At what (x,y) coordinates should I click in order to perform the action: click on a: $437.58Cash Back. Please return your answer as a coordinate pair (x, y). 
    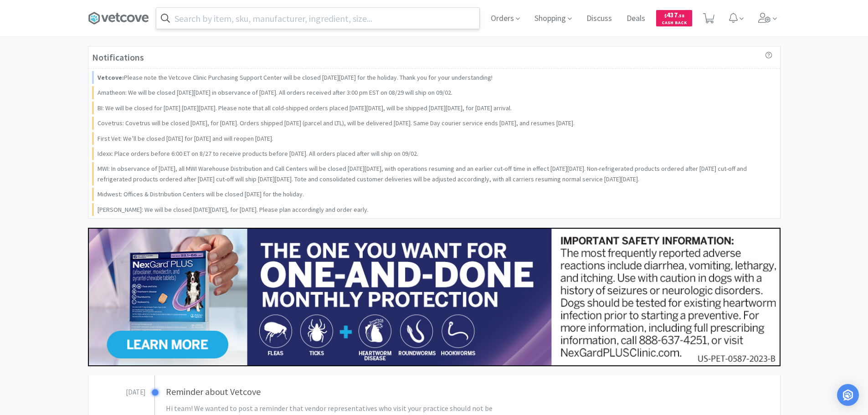
    Looking at the image, I should click on (674, 19).